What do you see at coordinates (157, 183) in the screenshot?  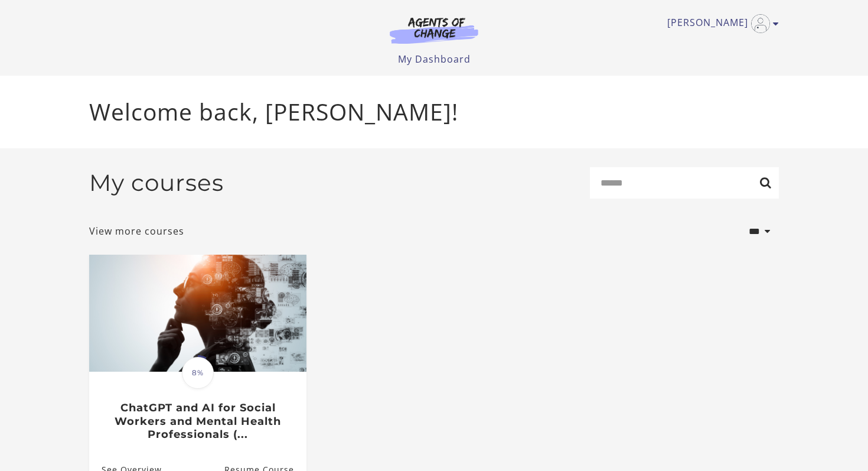 I see `h2: My courses` at bounding box center [157, 183].